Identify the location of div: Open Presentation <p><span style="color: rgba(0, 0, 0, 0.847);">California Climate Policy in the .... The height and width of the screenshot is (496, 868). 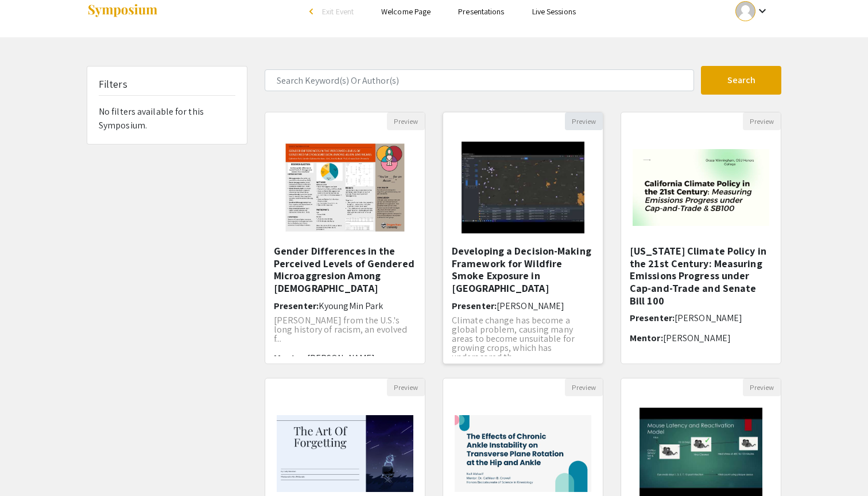
(701, 238).